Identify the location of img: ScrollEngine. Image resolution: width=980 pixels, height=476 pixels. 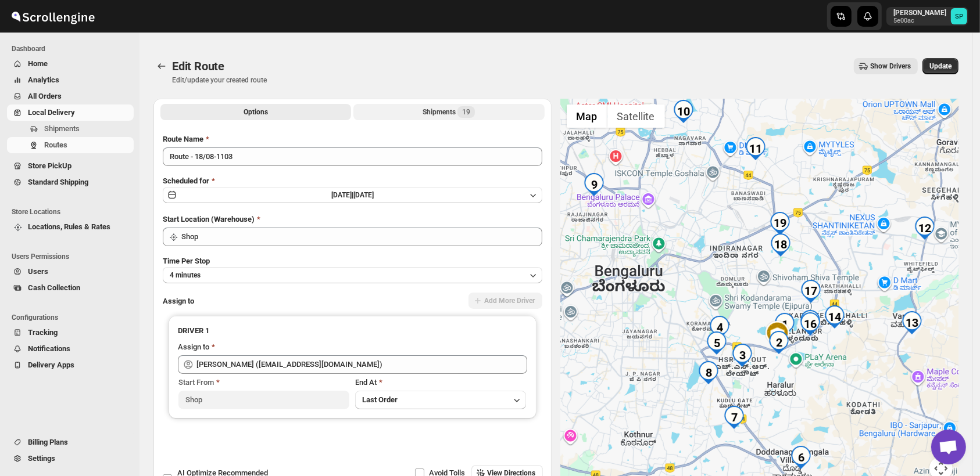
(52, 16).